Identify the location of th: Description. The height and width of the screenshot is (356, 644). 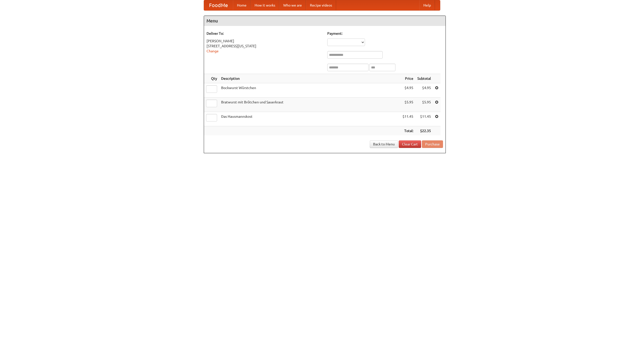
(310, 79).